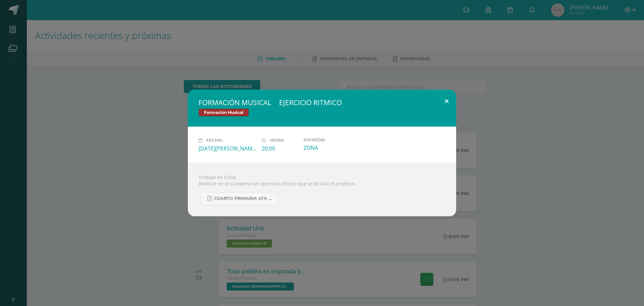  Describe the element at coordinates (277, 140) in the screenshot. I see `span: Hora:` at that location.